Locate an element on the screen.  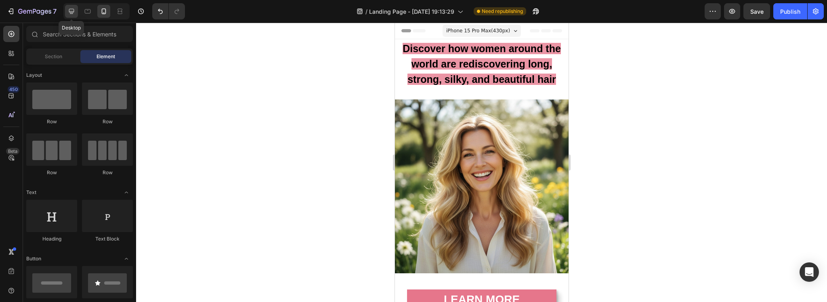
div: Text Block is located at coordinates (107, 239).